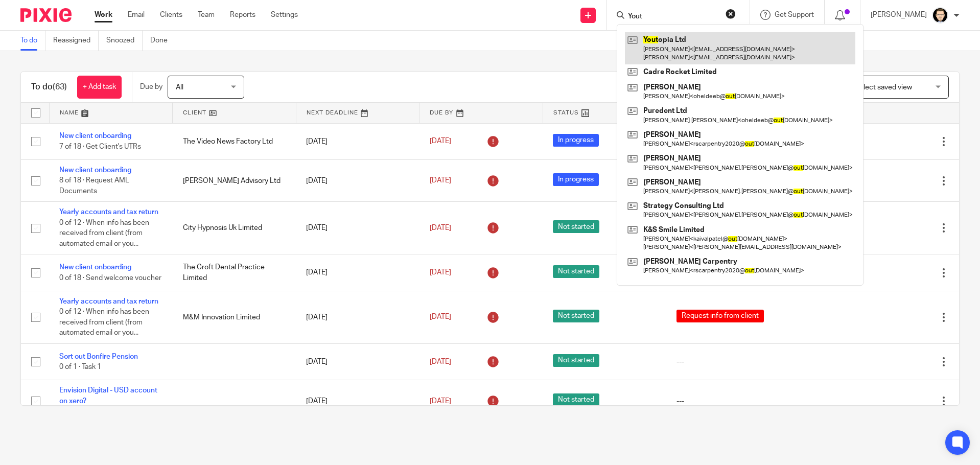 This screenshot has width=980, height=465. What do you see at coordinates (171, 15) in the screenshot?
I see `a: Clients` at bounding box center [171, 15].